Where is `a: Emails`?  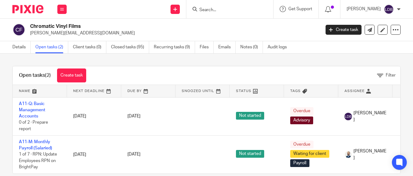 a: Emails is located at coordinates (227, 47).